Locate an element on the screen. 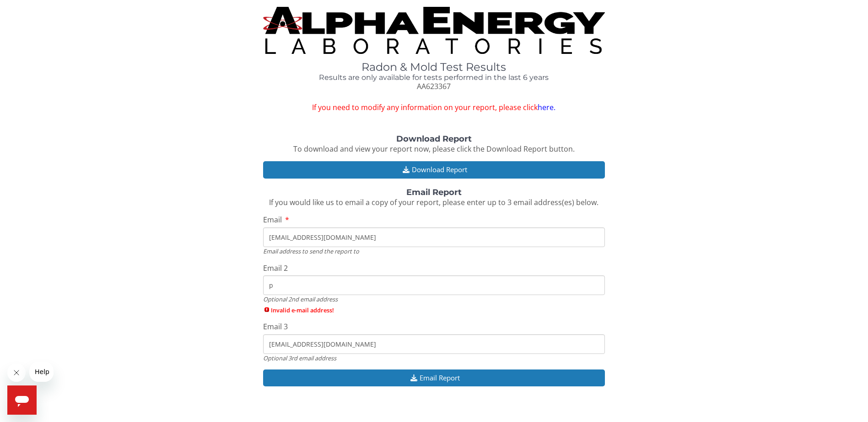 Image resolution: width=868 pixels, height=422 pixels. span: Help is located at coordinates (13, 10).